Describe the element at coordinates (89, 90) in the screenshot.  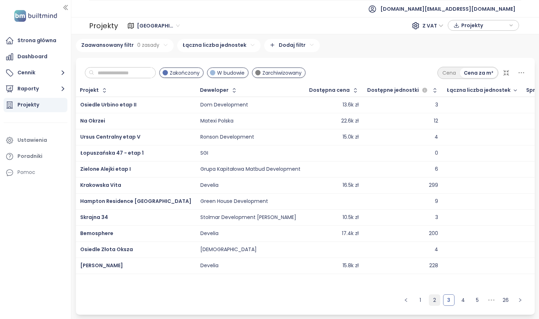
I see `div: Projekt` at that location.